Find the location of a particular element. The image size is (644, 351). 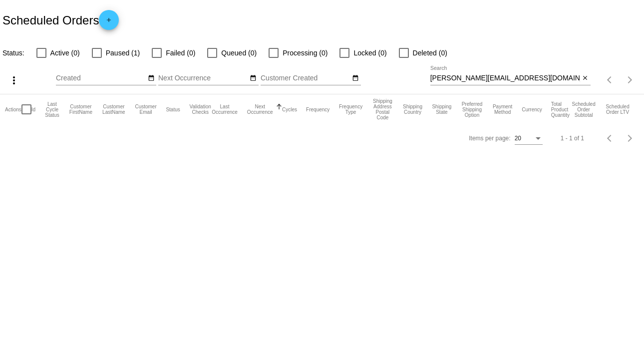

button: Change sorting for LifetimeValue is located at coordinates (617, 110).